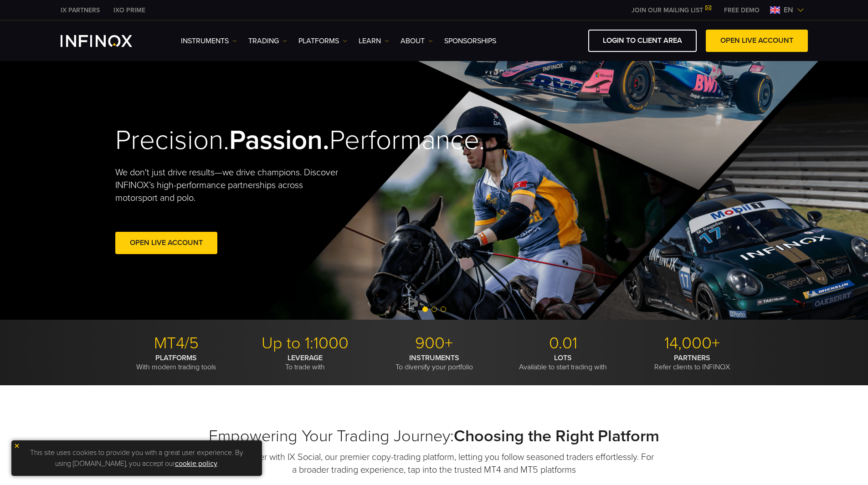  I want to click on span: Go to slide 3, so click(443, 309).